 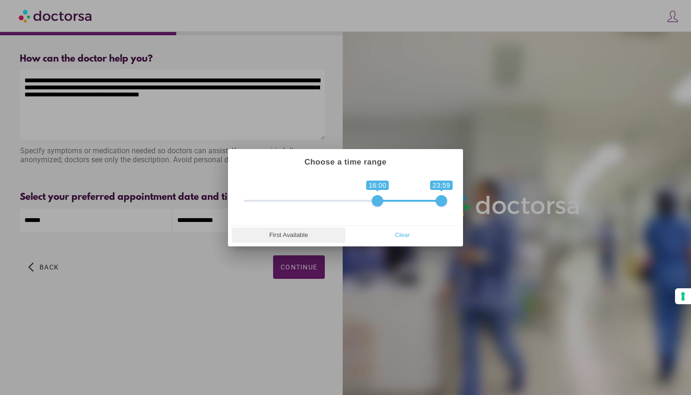 I want to click on span: Clear, so click(x=402, y=235).